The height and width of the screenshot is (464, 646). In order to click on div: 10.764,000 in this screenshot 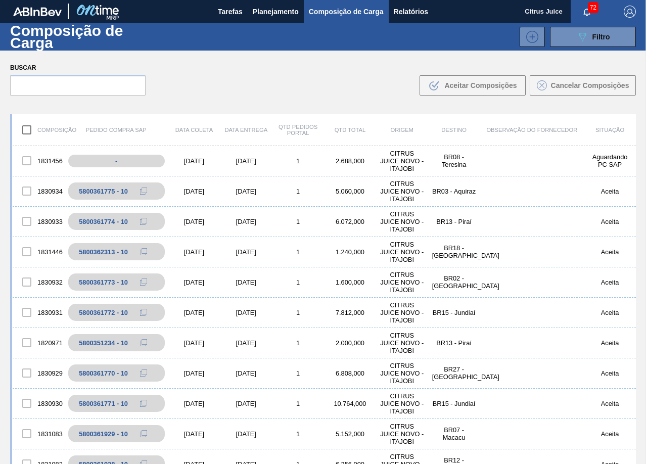, I will do `click(350, 403)`.